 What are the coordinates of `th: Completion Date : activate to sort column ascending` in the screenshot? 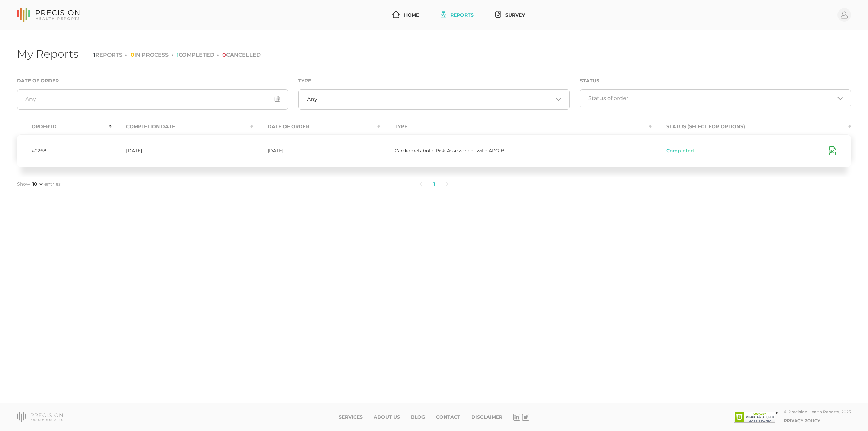 It's located at (182, 127).